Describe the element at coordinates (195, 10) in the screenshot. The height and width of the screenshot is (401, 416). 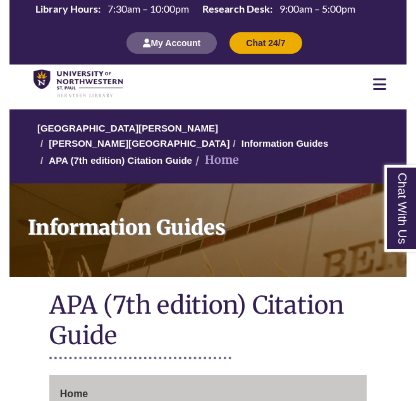
I see `a: Hours Today` at that location.